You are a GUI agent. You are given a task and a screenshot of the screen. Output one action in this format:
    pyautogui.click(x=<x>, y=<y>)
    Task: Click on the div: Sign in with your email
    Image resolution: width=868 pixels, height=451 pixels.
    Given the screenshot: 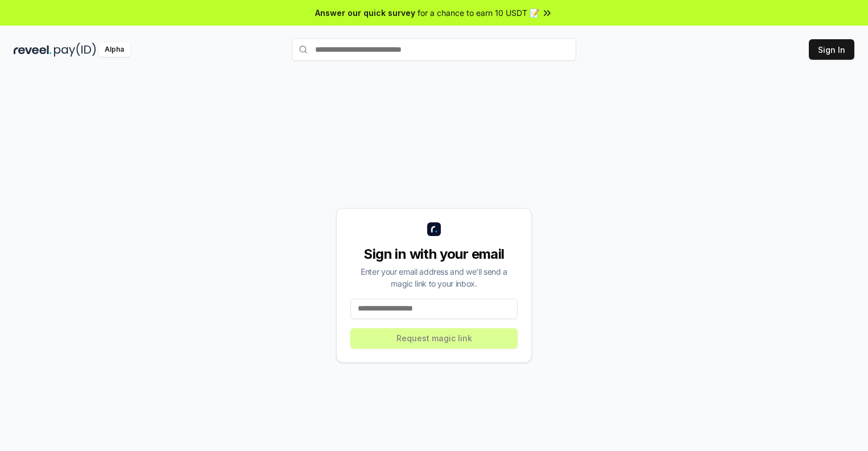 What is the action you would take?
    pyautogui.click(x=434, y=254)
    